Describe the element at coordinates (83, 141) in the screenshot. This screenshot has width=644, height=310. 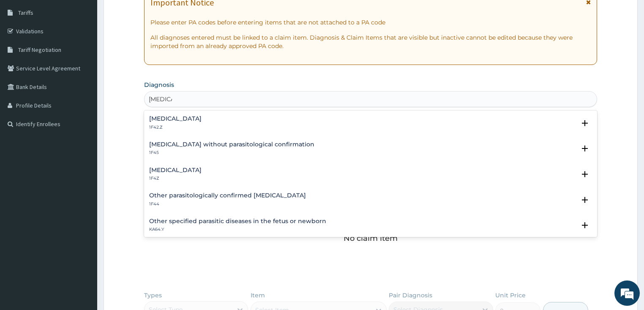
I see `span: We're online!` at that location.